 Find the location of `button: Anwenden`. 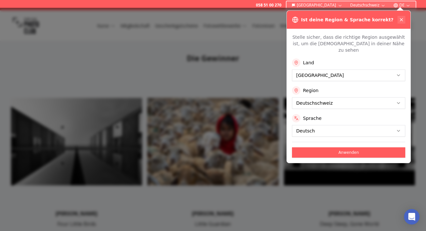

button: Anwenden is located at coordinates (348, 153).